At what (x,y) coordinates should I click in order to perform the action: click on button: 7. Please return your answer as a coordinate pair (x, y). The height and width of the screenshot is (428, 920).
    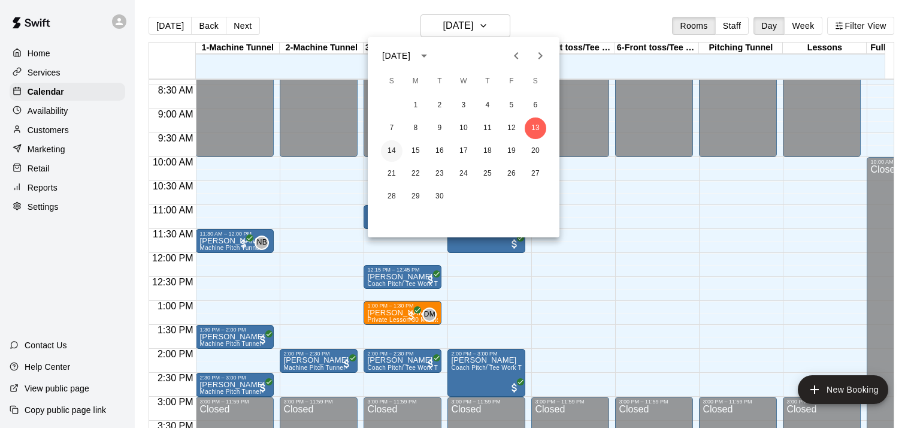
    Looking at the image, I should click on (392, 128).